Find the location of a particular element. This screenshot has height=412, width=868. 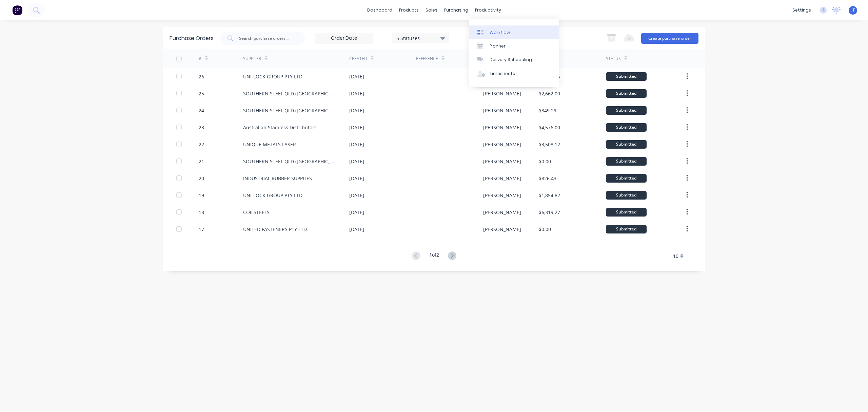

div: 17 is located at coordinates (202, 229).